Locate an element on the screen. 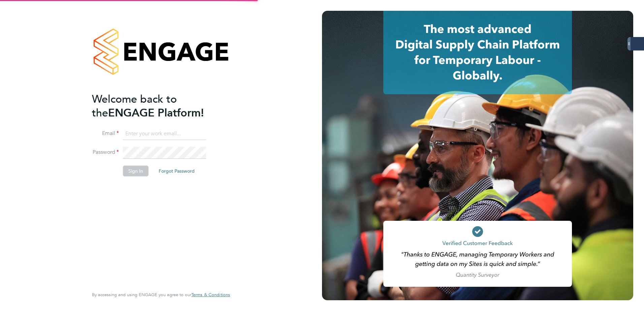 Image resolution: width=644 pixels, height=311 pixels. span: Terms & Conditions is located at coordinates (211, 294).